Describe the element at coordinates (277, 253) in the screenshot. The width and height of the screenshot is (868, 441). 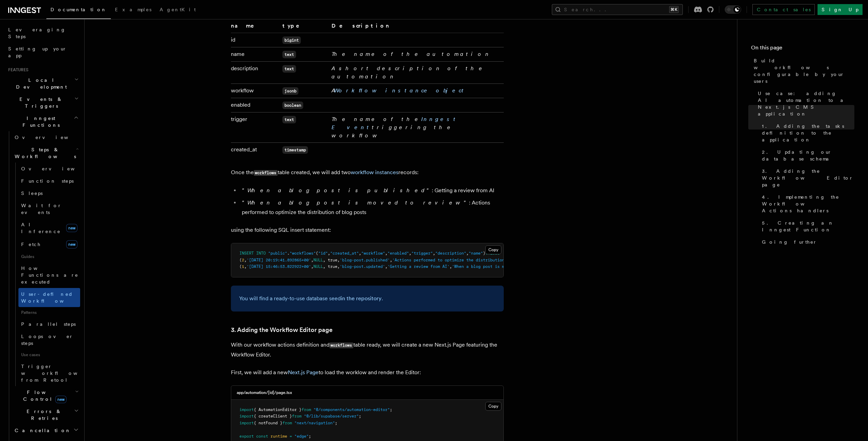
I see `span: "public"` at that location.